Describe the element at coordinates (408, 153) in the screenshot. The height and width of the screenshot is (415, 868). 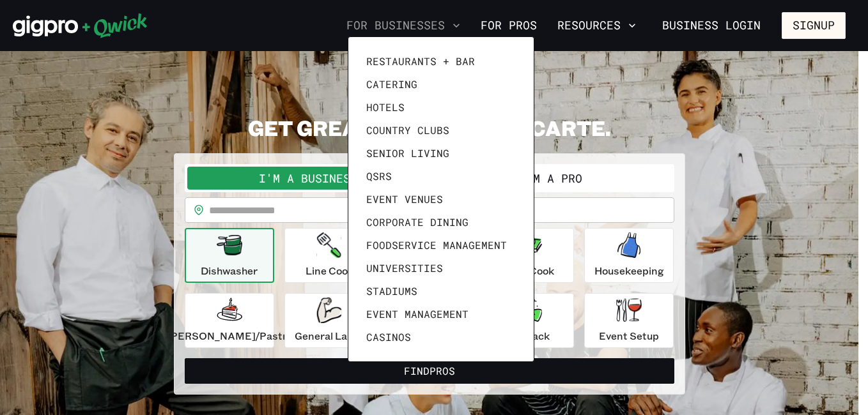
I see `span: Senior Living` at that location.